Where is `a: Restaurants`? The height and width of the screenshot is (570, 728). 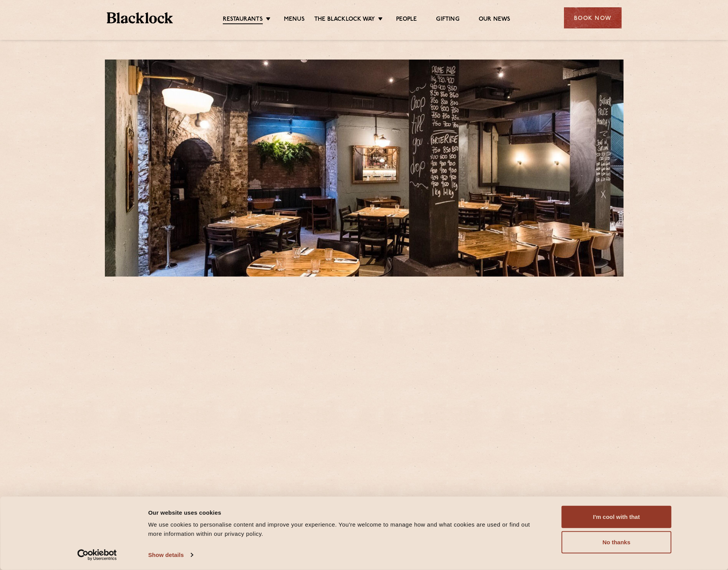
a: Restaurants is located at coordinates (243, 20).